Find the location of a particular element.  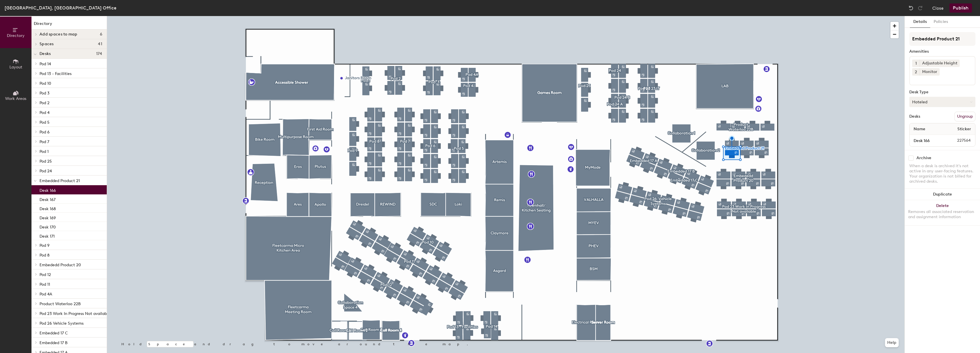

span: Desks is located at coordinates (45, 54).